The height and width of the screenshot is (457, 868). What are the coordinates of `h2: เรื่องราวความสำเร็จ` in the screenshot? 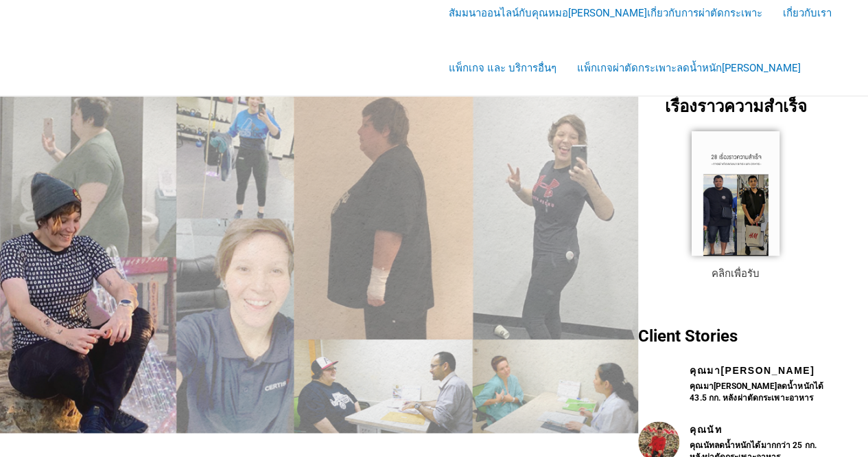 It's located at (736, 106).